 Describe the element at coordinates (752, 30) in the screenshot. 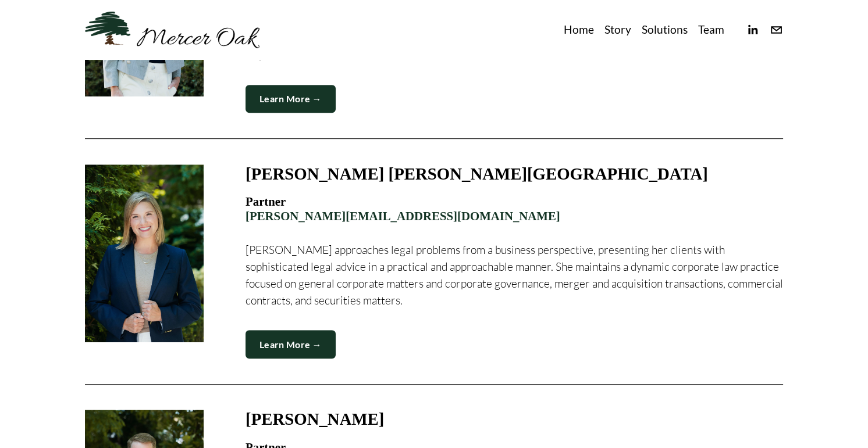

I see `a: linkedin-unauth` at that location.